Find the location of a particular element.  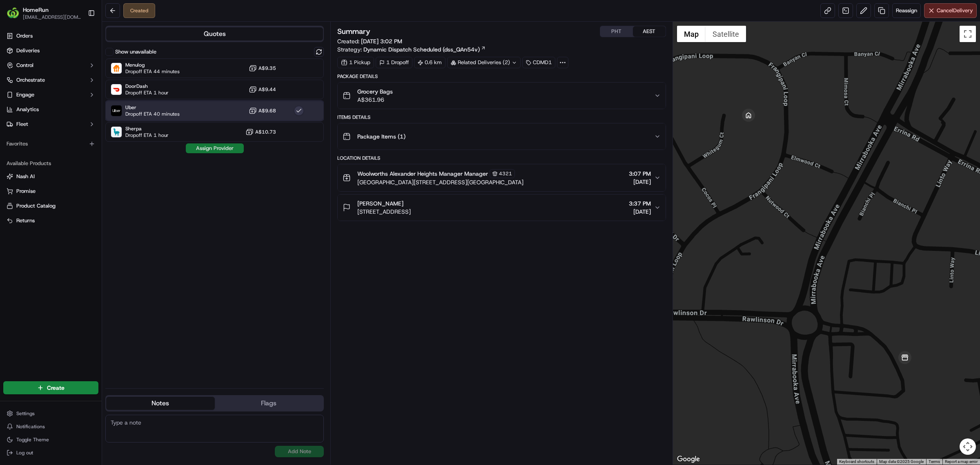

img: Uber is located at coordinates (116, 110).